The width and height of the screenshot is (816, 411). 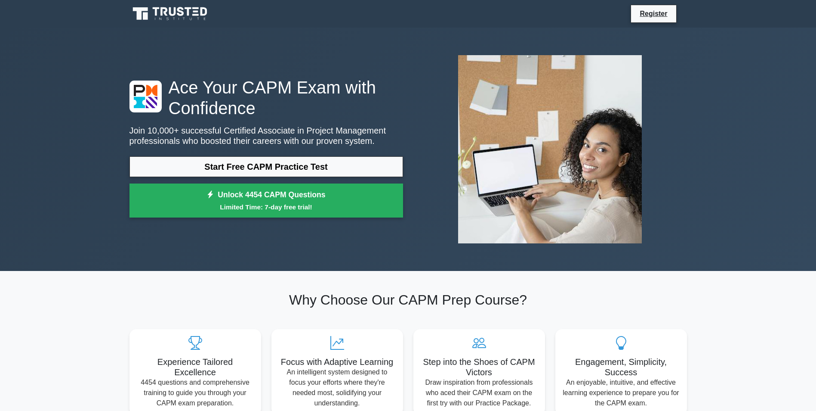 I want to click on h5: Step into the Shoes of CAPM Victors, so click(x=479, y=367).